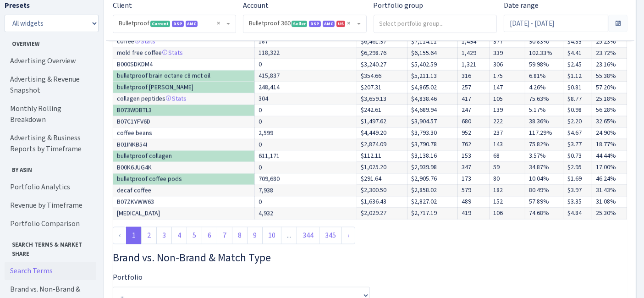 This screenshot has height=298, width=644. What do you see at coordinates (610, 144) in the screenshot?
I see `td: 18.77%` at bounding box center [610, 144].